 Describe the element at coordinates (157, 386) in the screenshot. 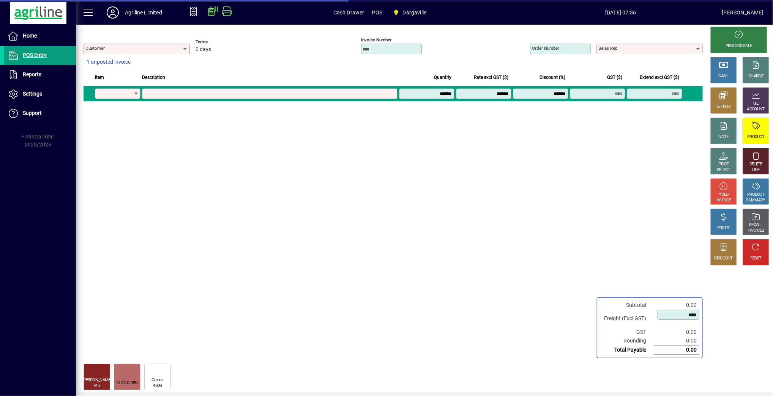

I see `div: 450G` at that location.